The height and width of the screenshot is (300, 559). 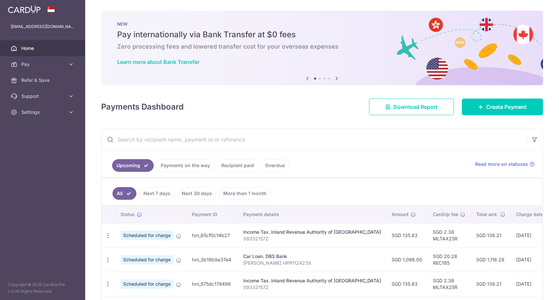 I want to click on a: Payments on the way, so click(x=185, y=165).